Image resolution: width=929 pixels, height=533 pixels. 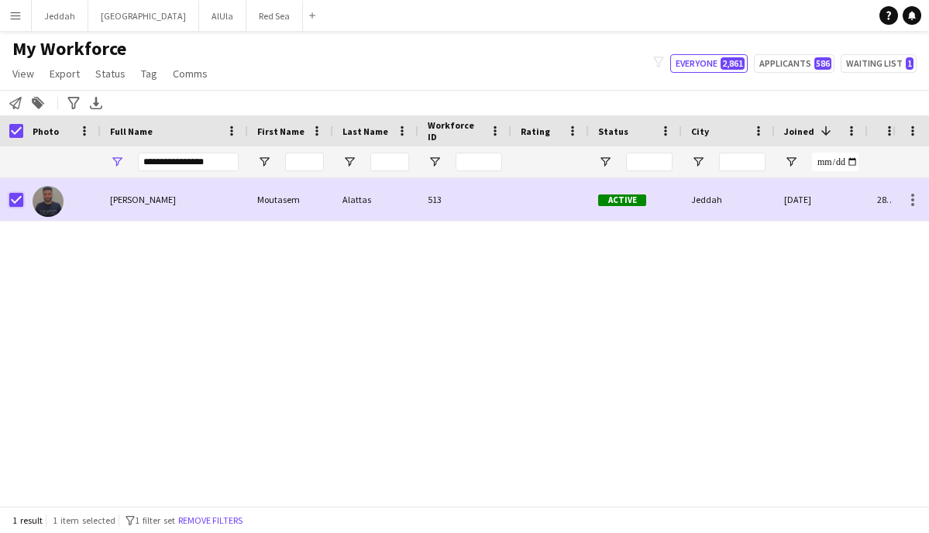 I want to click on input: Last Name Filter Input, so click(x=390, y=162).